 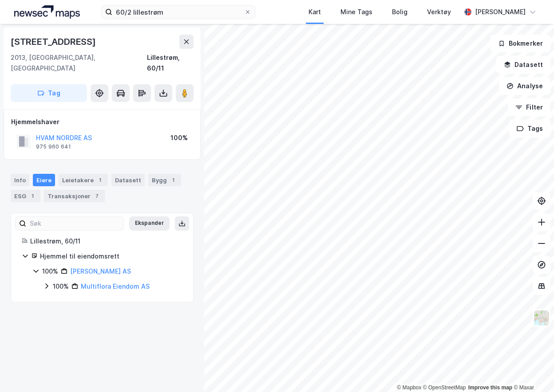 I want to click on a: OpenStreetMap, so click(x=445, y=388).